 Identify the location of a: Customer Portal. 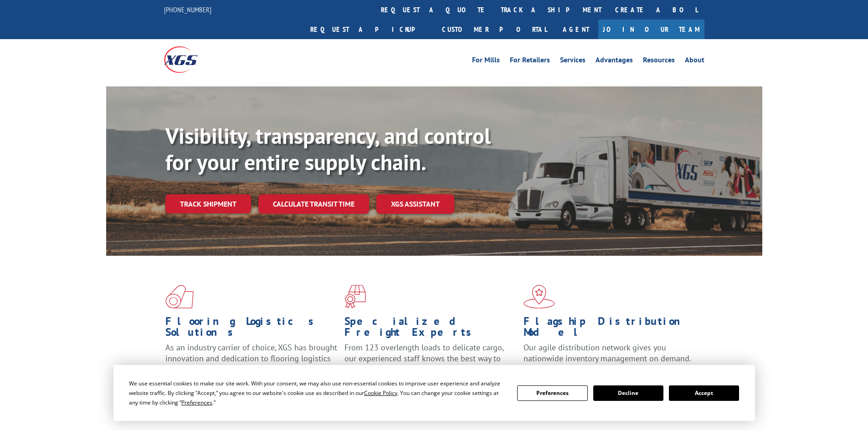
(494, 29).